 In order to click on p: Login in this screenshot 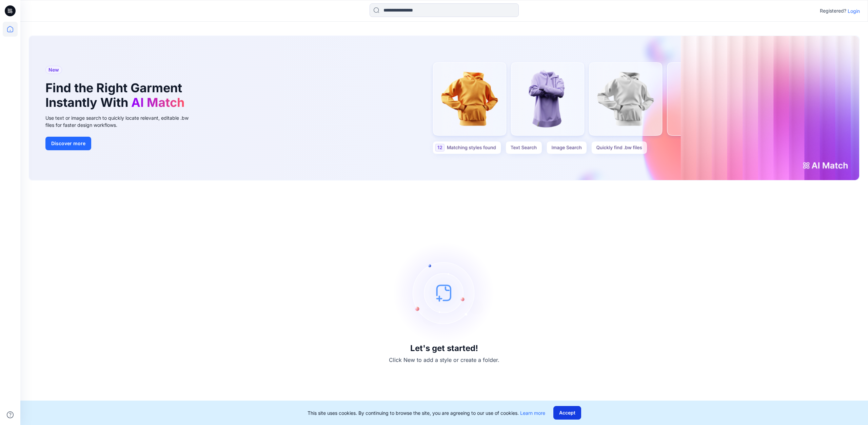, I will do `click(854, 11)`.